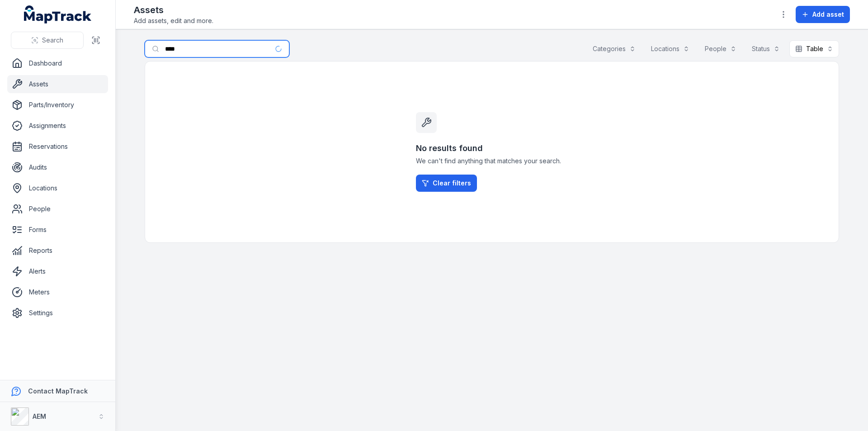  I want to click on span: Add assets, edit and more., so click(174, 21).